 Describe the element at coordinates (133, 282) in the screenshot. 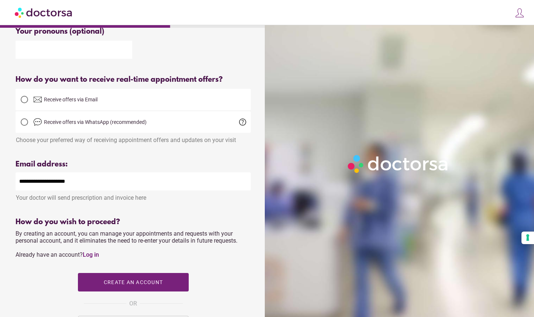

I see `span: Create an account` at that location.